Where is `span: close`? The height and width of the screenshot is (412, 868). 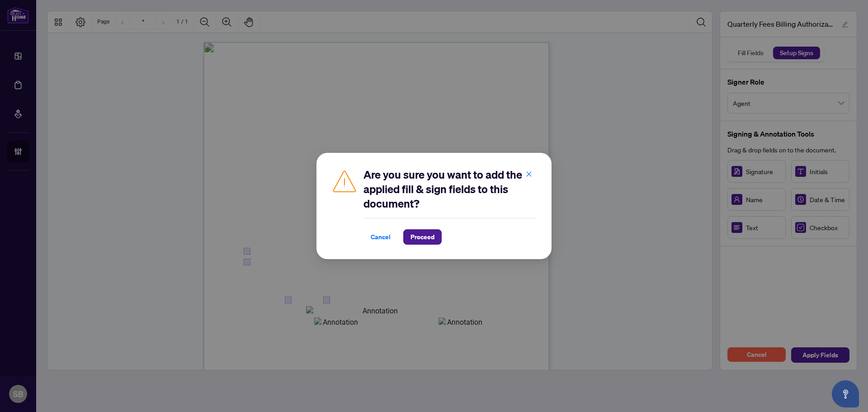 span: close is located at coordinates (529, 175).